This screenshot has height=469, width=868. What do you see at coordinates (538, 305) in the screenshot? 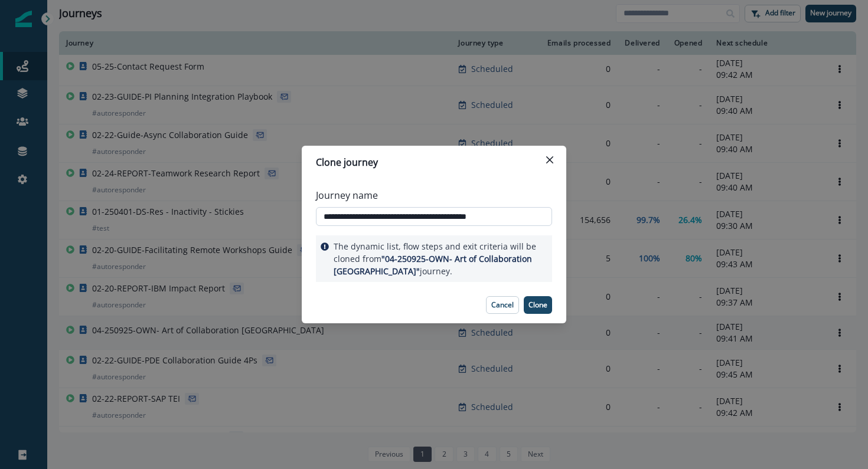
I see `p: Clone` at bounding box center [538, 305].